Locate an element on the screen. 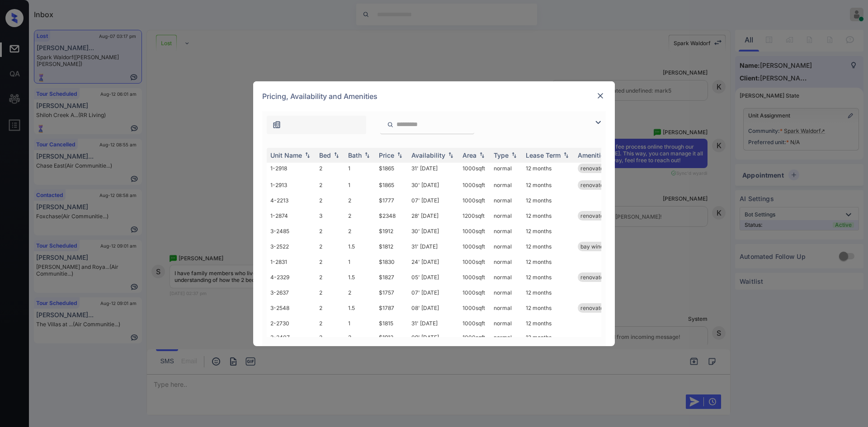 Image resolution: width=868 pixels, height=427 pixels. td: 4-2329 is located at coordinates (291, 277).